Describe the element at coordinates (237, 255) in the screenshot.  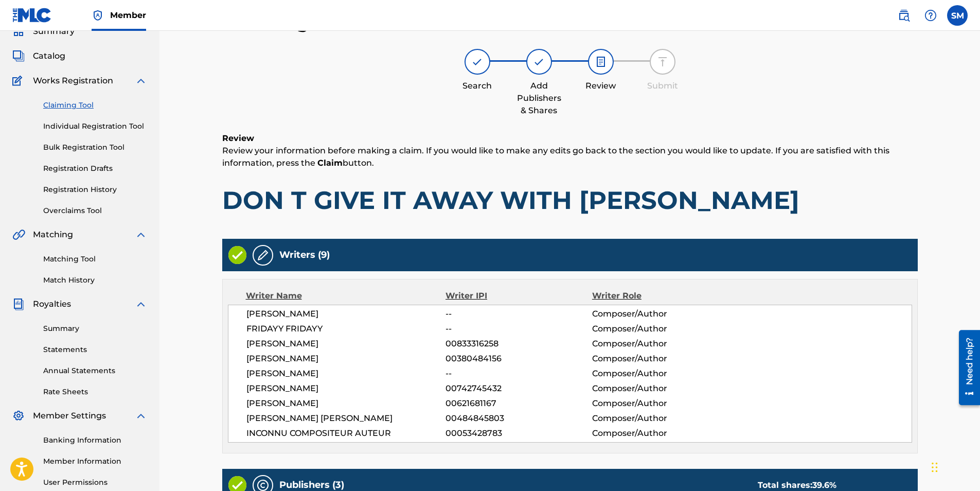
I see `img: Valid` at that location.